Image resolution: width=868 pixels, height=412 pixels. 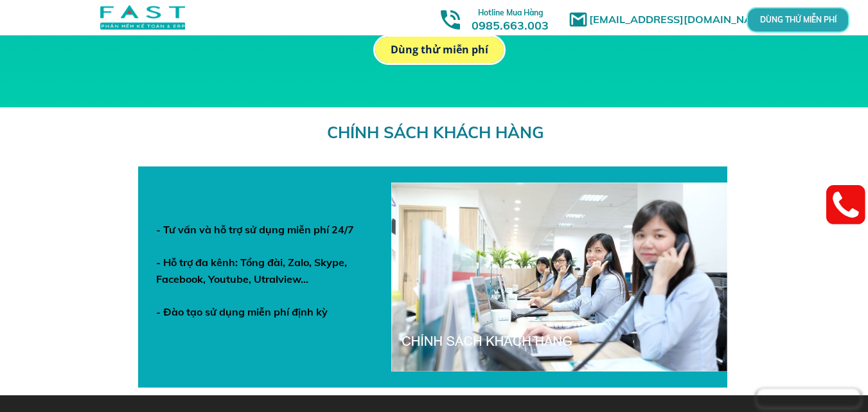 I want to click on h3: CHÍNH SÁCH KHÁCH HÀNG, so click(x=439, y=132).